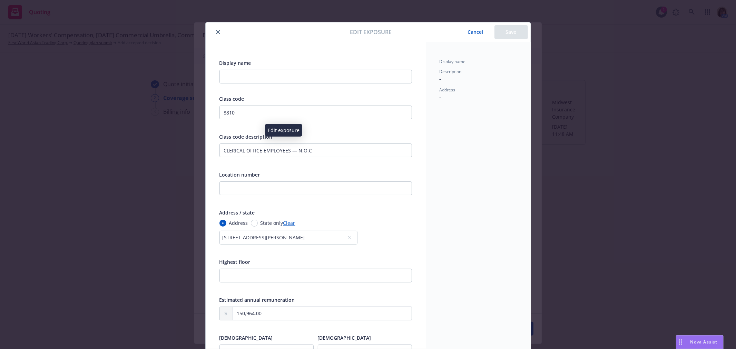 This screenshot has height=349, width=736. I want to click on input: State only, so click(254, 223).